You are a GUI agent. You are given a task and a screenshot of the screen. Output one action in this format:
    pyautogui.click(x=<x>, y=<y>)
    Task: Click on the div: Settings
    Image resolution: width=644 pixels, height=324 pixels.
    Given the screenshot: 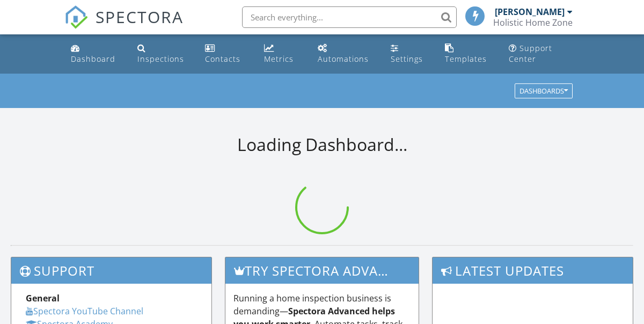 What is the action you would take?
    pyautogui.click(x=407, y=58)
    